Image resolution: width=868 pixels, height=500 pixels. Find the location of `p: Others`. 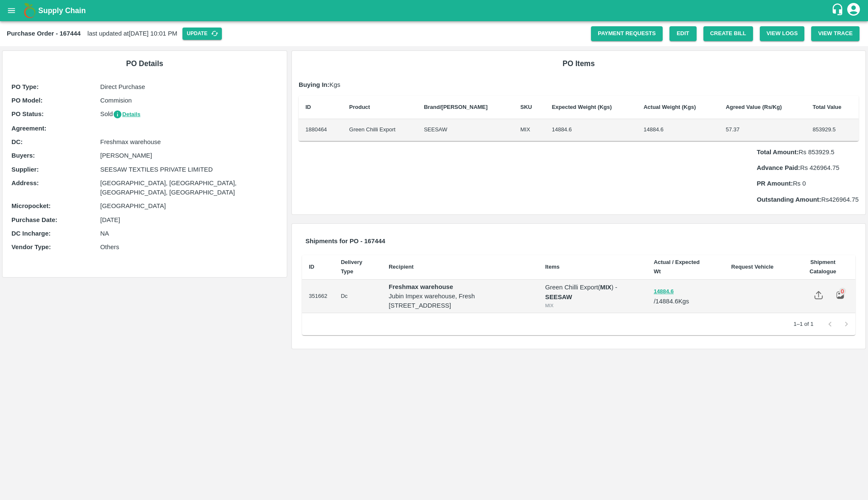

p: Others is located at coordinates (189, 247).